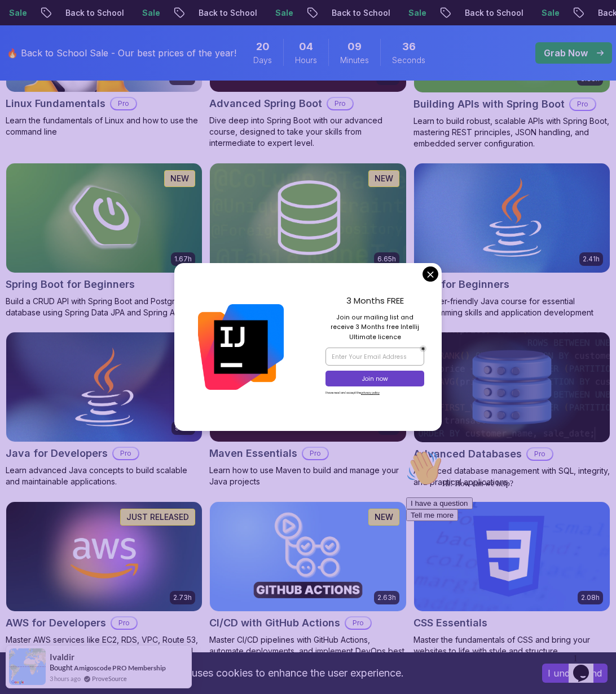  What do you see at coordinates (574, 673) in the screenshot?
I see `button: Accept cookies` at bounding box center [574, 673].